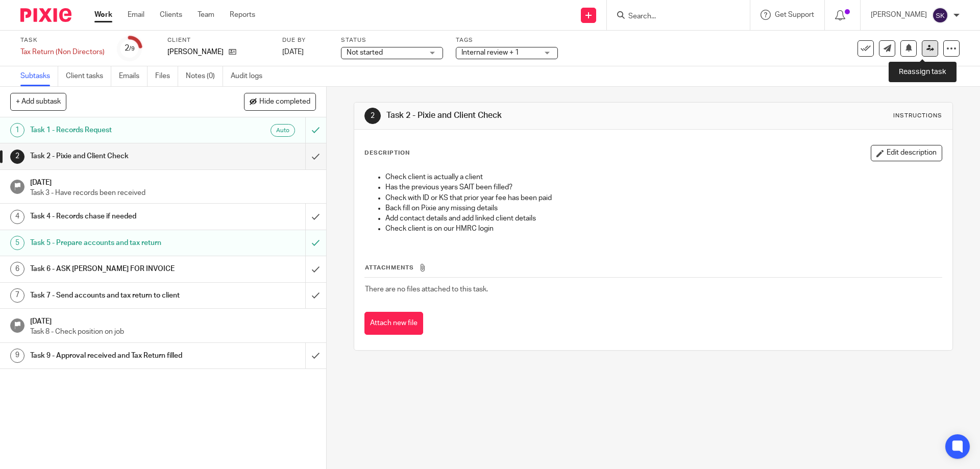  Describe the element at coordinates (386, 153) in the screenshot. I see `p: Description` at that location.